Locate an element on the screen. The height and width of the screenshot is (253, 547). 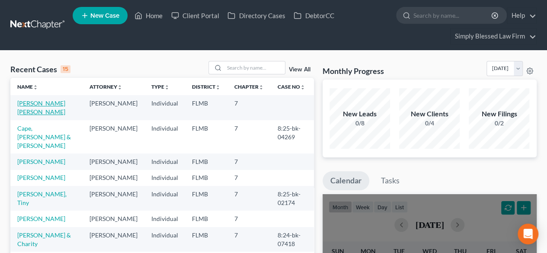
a: Typeunfold_more is located at coordinates (160, 86).